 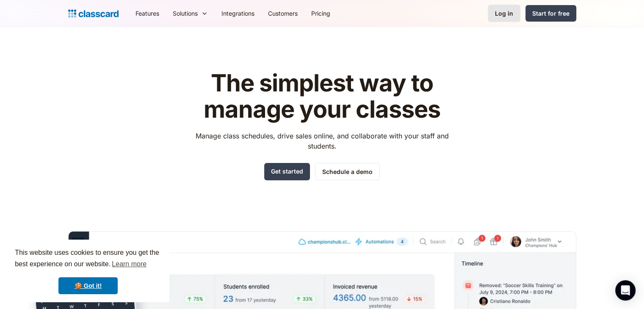 What do you see at coordinates (88, 259) in the screenshot?
I see `span: This website uses cookies to ensure you get the best experience on our website.` at bounding box center [88, 259].